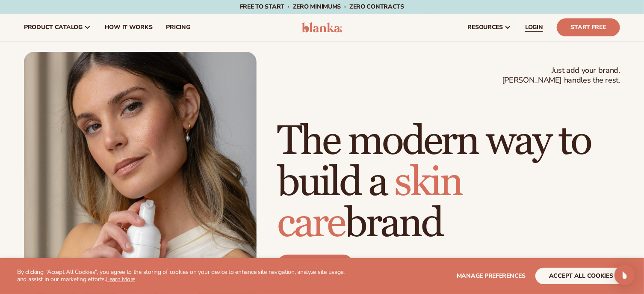 The width and height of the screenshot is (644, 294). What do you see at coordinates (370, 203) in the screenshot?
I see `span: skin care` at bounding box center [370, 203].